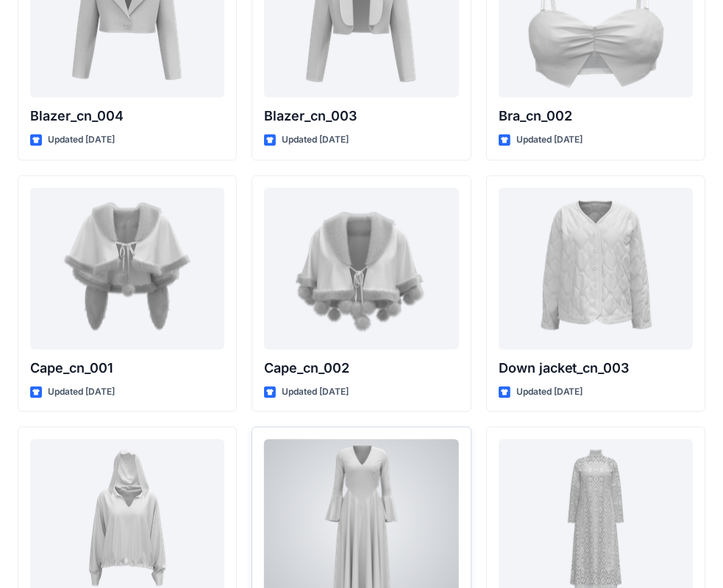 This screenshot has width=723, height=588. I want to click on p: Blazer_cn_003, so click(362, 117).